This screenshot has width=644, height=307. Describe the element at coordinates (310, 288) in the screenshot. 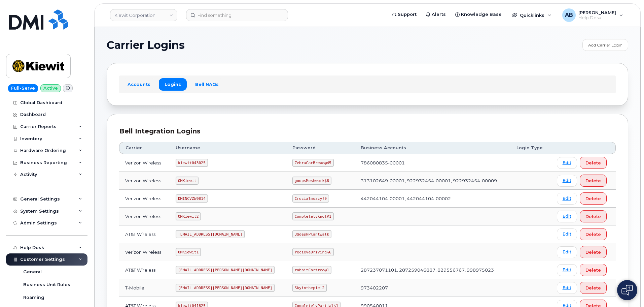

I see `code: Skyinthepie!2` at that location.